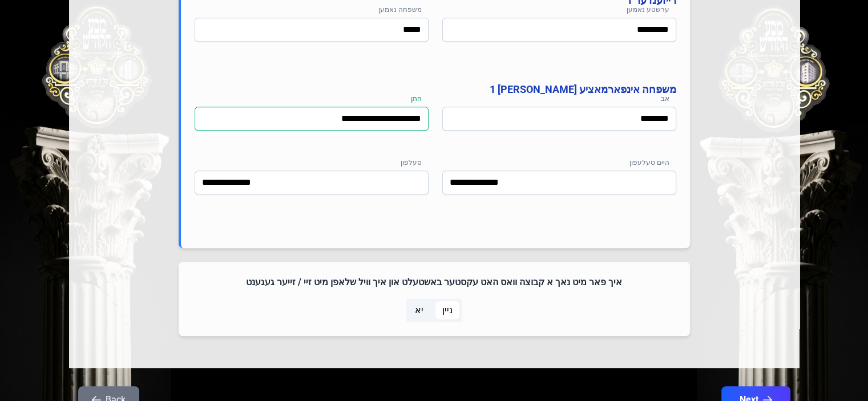  What do you see at coordinates (447, 310) in the screenshot?
I see `p-togglebutton: ניין` at bounding box center [447, 310].